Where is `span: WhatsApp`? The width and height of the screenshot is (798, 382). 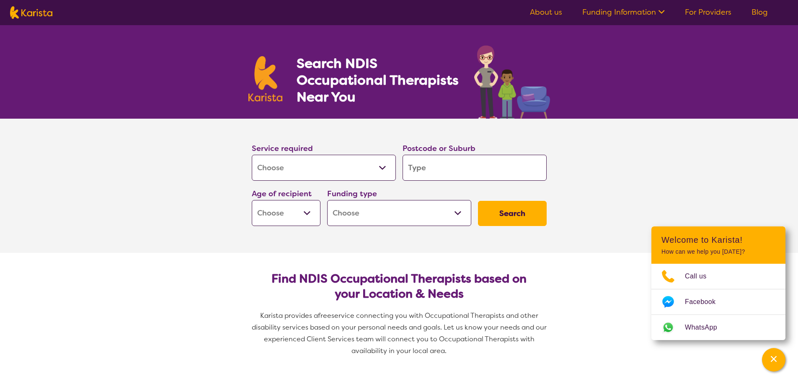 span: WhatsApp is located at coordinates (706, 327).